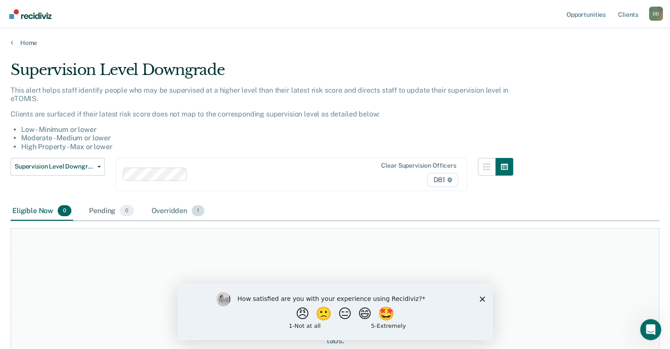  I want to click on div: 5 - Extremely, so click(235, 42).